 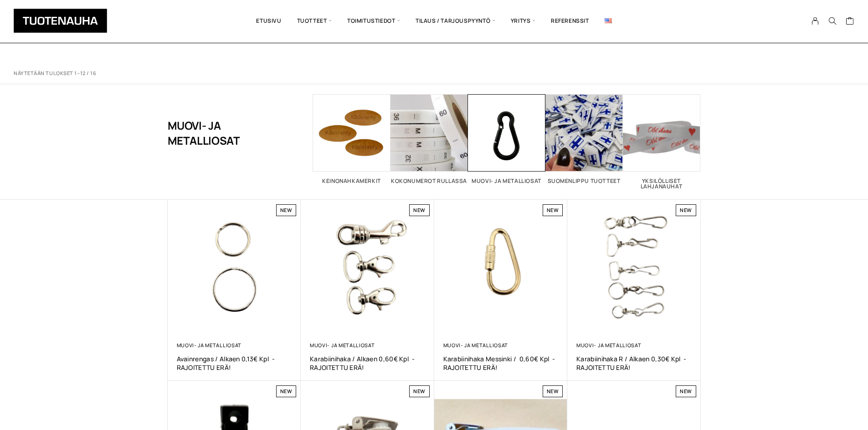 What do you see at coordinates (832, 21) in the screenshot?
I see `button: Search` at bounding box center [832, 21].